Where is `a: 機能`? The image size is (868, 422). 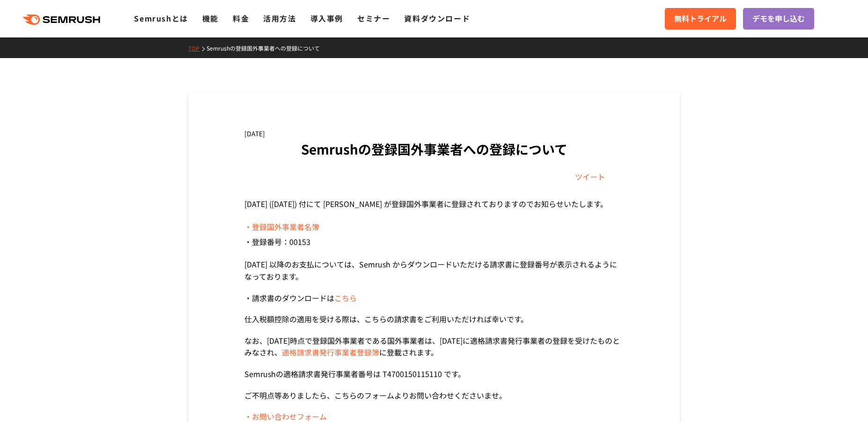 a: 機能 is located at coordinates (210, 18).